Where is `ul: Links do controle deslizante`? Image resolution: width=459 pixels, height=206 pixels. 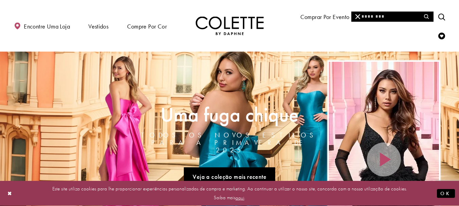
ul: Links do controle deslizante is located at coordinates (229, 176).